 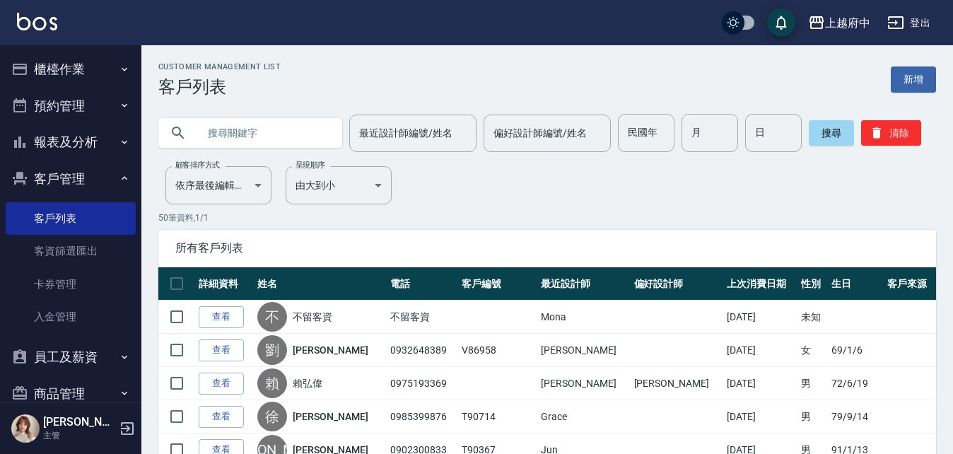 What do you see at coordinates (224, 283) in the screenshot?
I see `th: 詳細資料` at bounding box center [224, 283].